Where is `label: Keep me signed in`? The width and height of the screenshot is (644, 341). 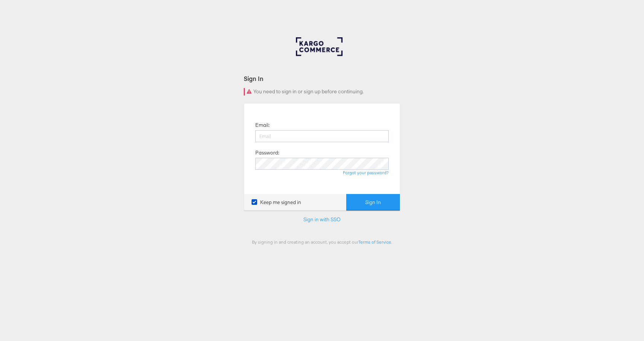
label: Keep me signed in is located at coordinates (276, 202).